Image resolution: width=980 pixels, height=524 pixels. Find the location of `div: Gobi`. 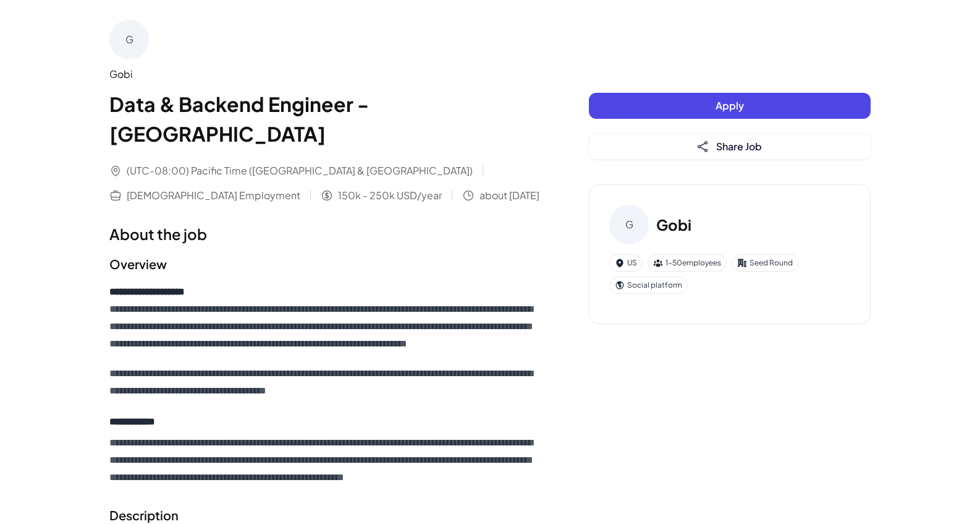

div: Gobi is located at coordinates (324, 74).